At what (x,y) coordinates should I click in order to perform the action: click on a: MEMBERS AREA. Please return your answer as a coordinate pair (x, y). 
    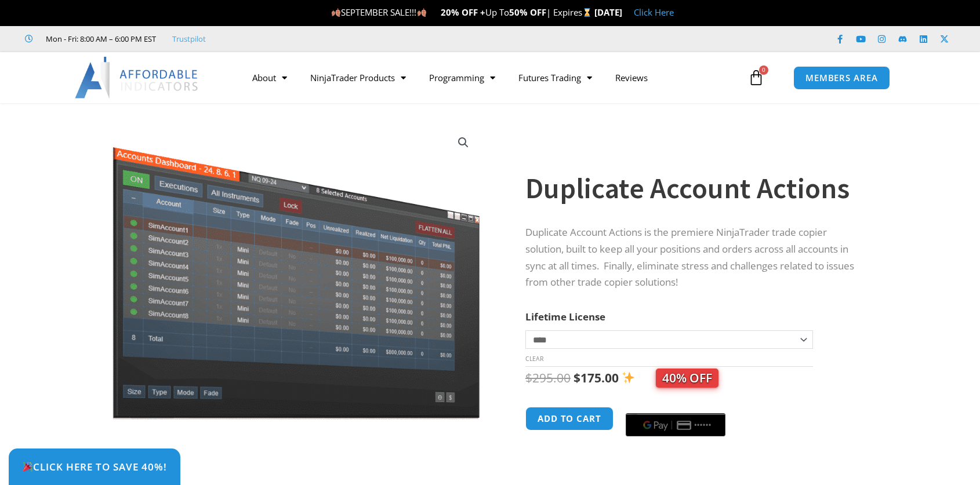
    Looking at the image, I should click on (841, 78).